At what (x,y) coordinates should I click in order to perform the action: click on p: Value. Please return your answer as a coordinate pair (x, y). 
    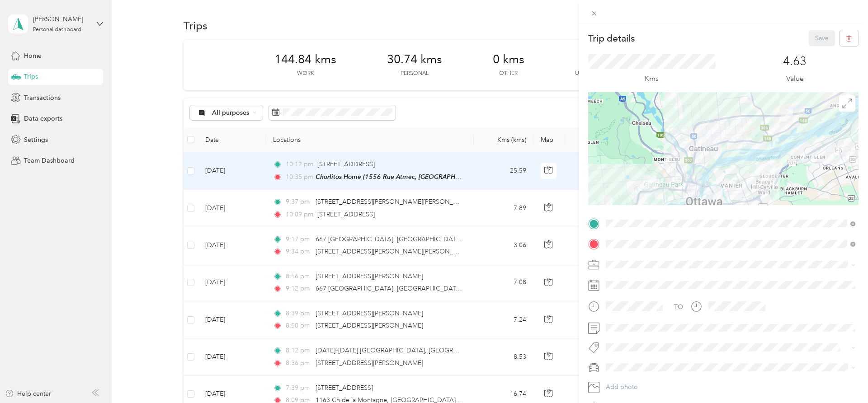
    Looking at the image, I should click on (795, 79).